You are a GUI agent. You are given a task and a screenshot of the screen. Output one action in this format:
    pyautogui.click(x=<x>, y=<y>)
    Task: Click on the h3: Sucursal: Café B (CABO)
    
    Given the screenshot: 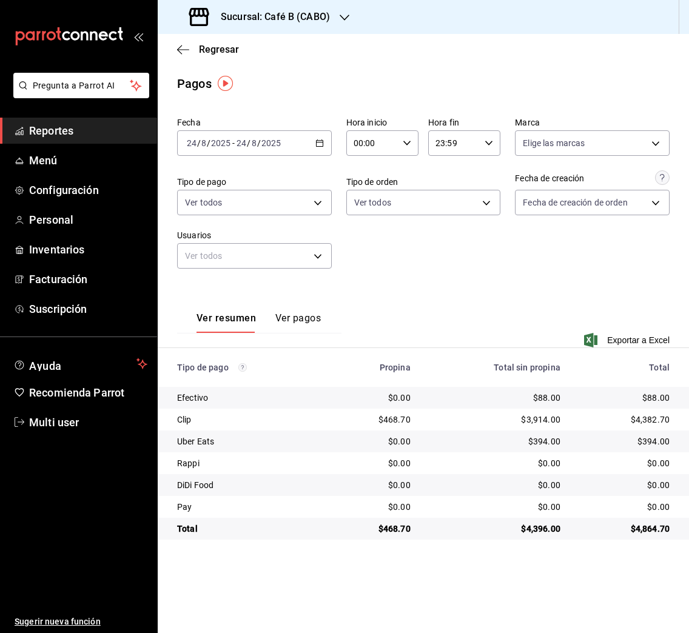 What is the action you would take?
    pyautogui.click(x=270, y=17)
    